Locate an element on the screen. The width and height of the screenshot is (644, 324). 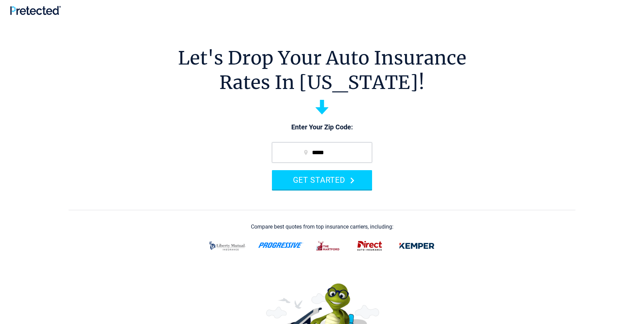
img: kemper is located at coordinates (417, 246).